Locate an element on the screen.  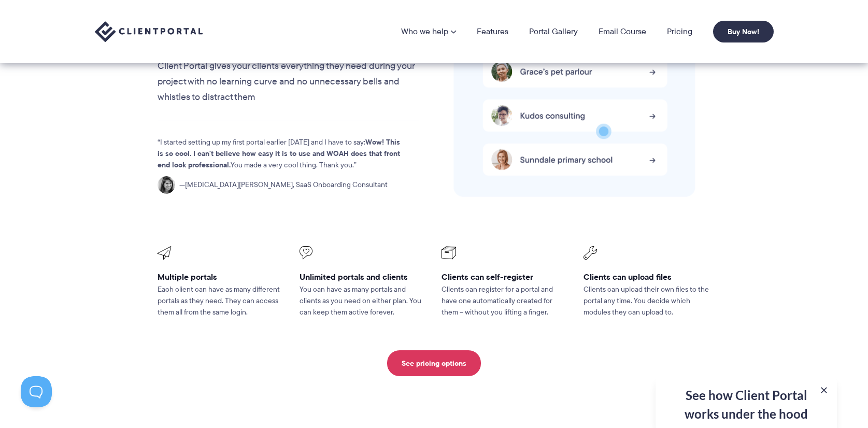
a: Features is located at coordinates (492, 32).